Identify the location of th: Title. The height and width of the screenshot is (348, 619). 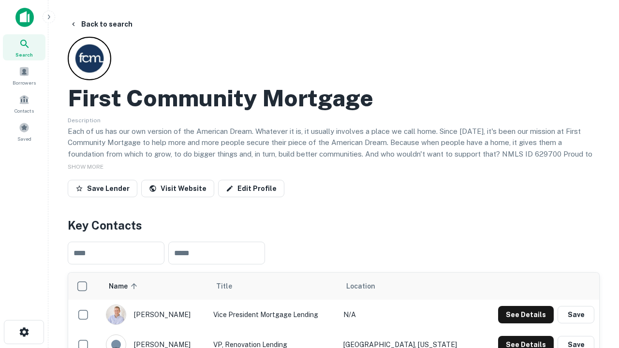
(273, 286).